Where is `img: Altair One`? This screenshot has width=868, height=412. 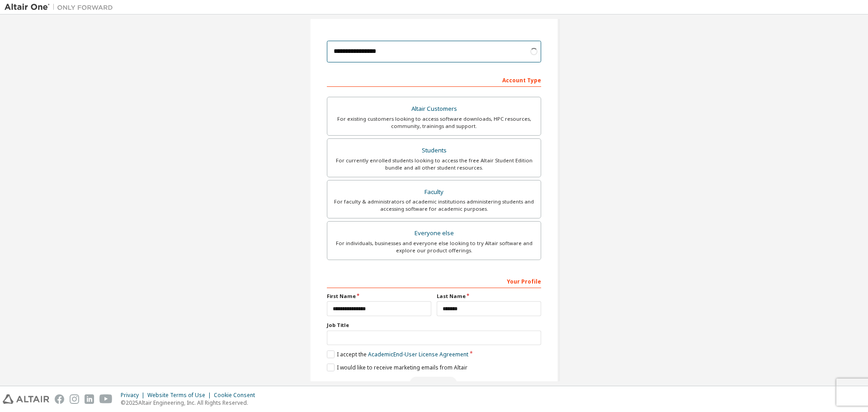
img: Altair One is located at coordinates (61, 7).